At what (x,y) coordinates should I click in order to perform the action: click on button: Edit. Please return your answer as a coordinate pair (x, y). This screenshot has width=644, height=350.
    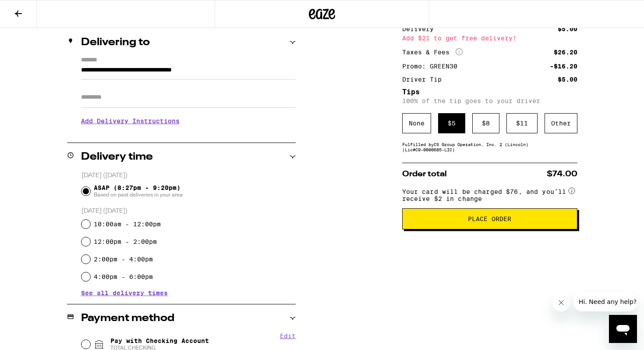
    Looking at the image, I should click on (288, 336).